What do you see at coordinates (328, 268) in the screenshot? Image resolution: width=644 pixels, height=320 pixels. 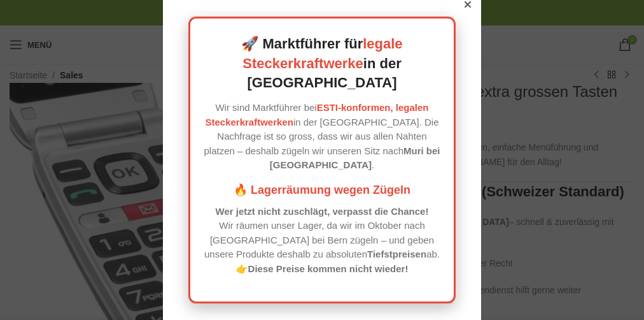 I see `strong: Diese Preise kommen nicht wieder!` at bounding box center [328, 268].